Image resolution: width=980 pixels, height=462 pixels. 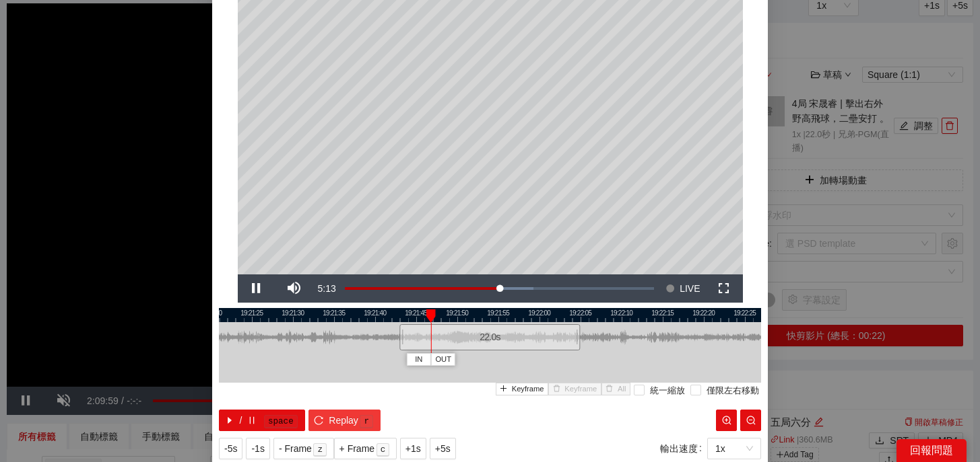 What do you see at coordinates (489, 337) in the screenshot?
I see `div: 22.0 s` at bounding box center [489, 337].